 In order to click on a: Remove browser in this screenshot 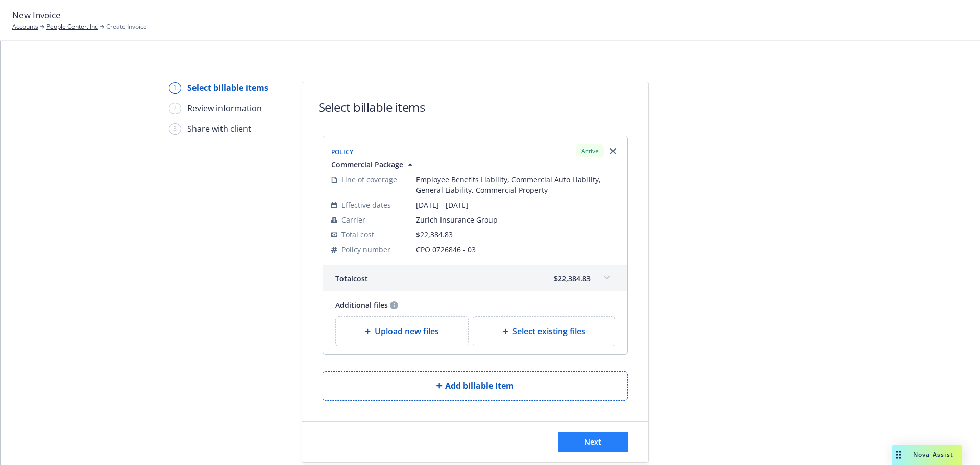, I will do `click(613, 151)`.